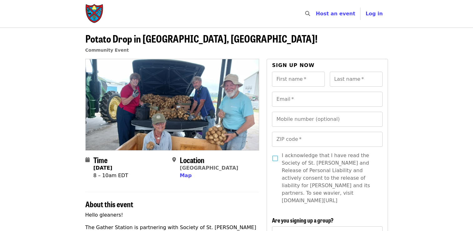 This screenshot has width=473, height=231. I want to click on span: About this event, so click(109, 203).